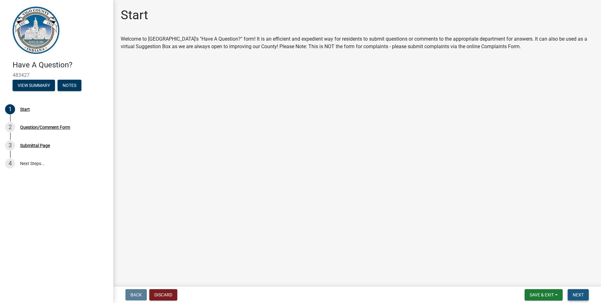 This screenshot has width=601, height=303. What do you see at coordinates (36, 30) in the screenshot?
I see `img: Vigo County, Indiana` at bounding box center [36, 30].